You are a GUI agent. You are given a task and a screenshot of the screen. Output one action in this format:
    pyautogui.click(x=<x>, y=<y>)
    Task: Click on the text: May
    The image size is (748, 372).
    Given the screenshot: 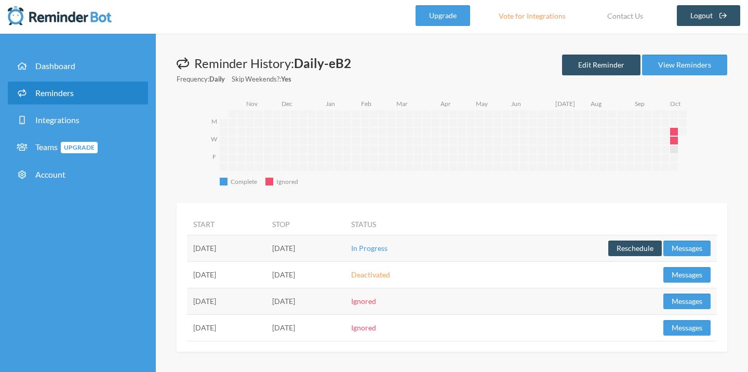 What is the action you would take?
    pyautogui.click(x=482, y=103)
    